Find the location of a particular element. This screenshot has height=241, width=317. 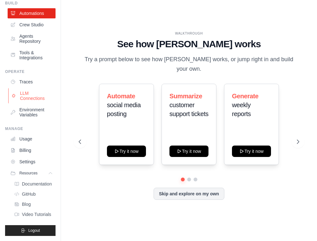

span: weekly reports is located at coordinates (241, 110).